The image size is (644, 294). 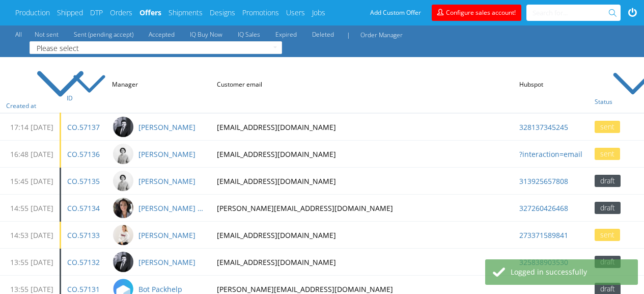 I want to click on a: CO.57133, so click(x=83, y=235).